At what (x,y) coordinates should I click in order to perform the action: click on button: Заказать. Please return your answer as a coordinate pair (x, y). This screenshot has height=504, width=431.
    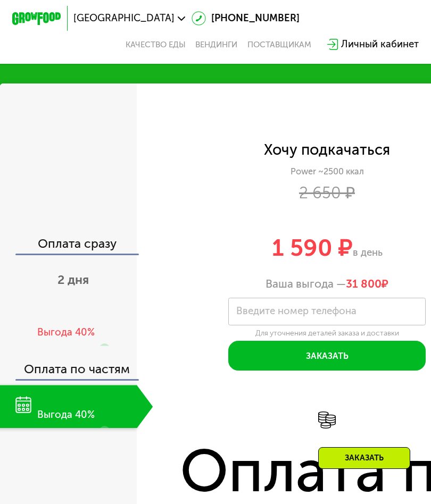
    Looking at the image, I should click on (327, 356).